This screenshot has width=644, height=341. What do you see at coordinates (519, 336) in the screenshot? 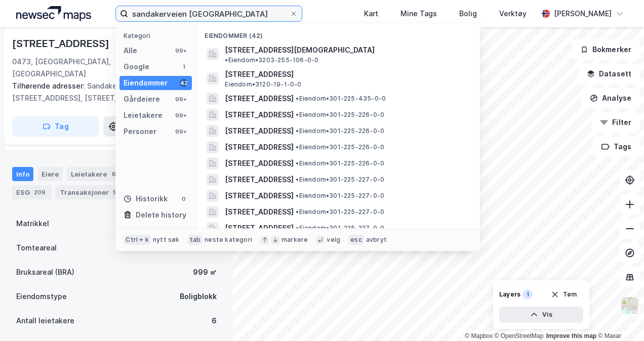
I see `a: OpenStreetMap` at bounding box center [519, 336].